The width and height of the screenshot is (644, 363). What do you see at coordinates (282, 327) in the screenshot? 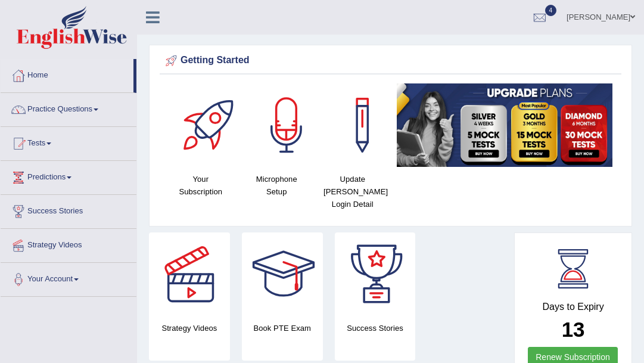
I see `h4: Book PTE Exam` at bounding box center [282, 327].